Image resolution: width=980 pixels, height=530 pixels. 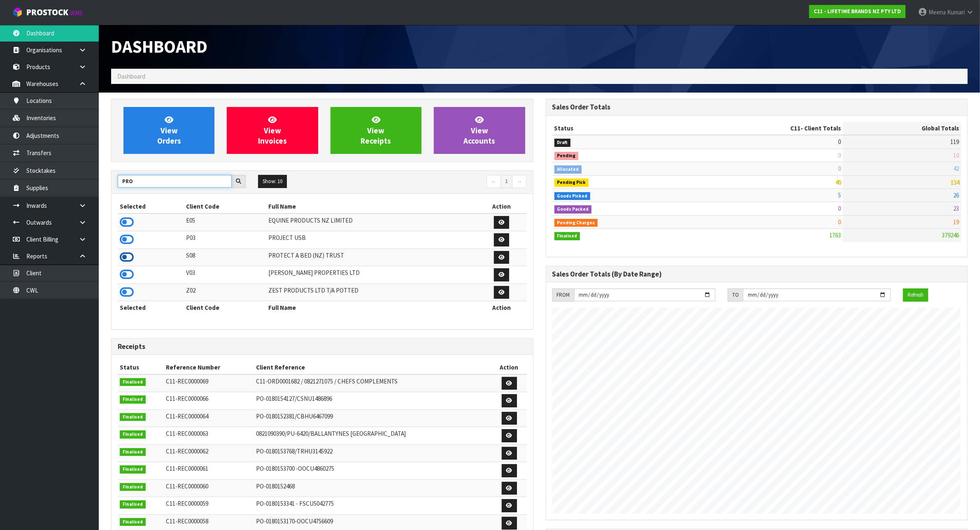 What do you see at coordinates (225, 275) in the screenshot?
I see `td: V03` at bounding box center [225, 275].